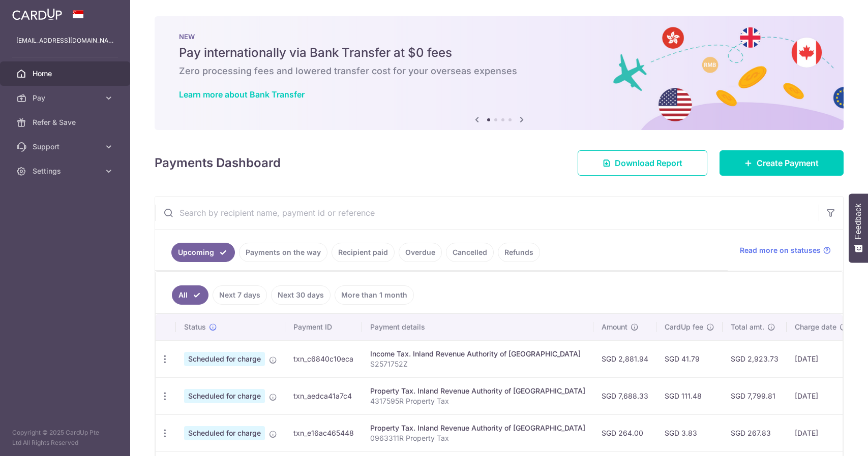 The image size is (868, 456). Describe the element at coordinates (625, 433) in the screenshot. I see `td: SGD 264.00` at that location.